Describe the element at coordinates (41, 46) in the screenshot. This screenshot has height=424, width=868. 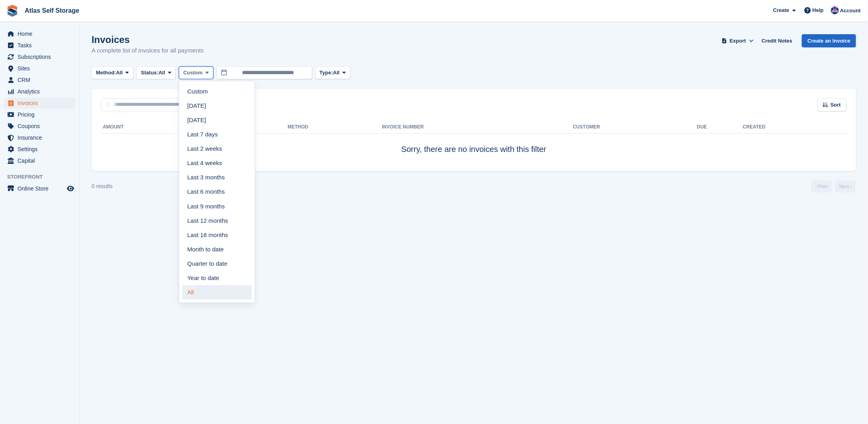
I see `span: Tasks` at that location.